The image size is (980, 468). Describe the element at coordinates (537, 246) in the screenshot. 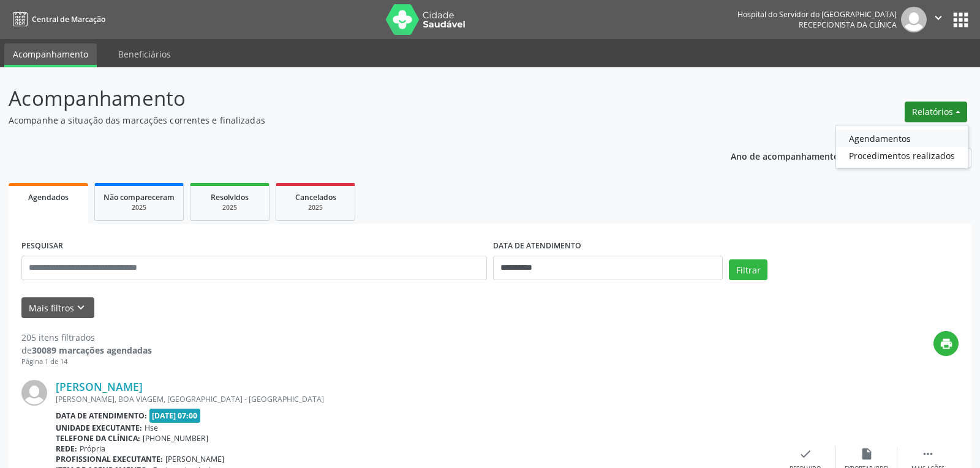

I see `label: DATA DE ATENDIMENTO` at that location.